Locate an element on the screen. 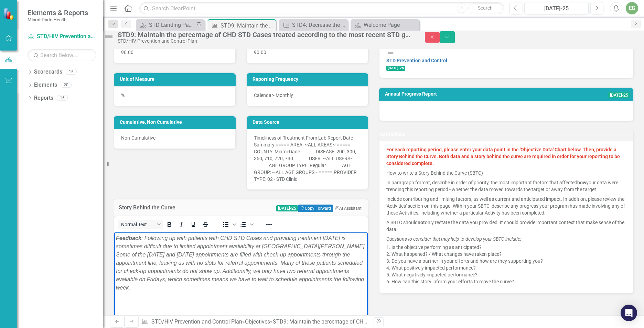  div: Calendar- Monthly is located at coordinates (307, 96).